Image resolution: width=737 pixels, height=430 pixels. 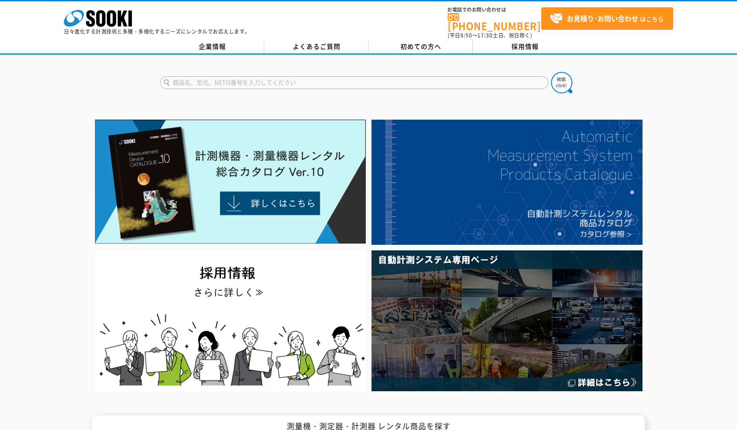 What do you see at coordinates (495, 10) in the screenshot?
I see `span: お電話でのお問い合わせは` at bounding box center [495, 10].